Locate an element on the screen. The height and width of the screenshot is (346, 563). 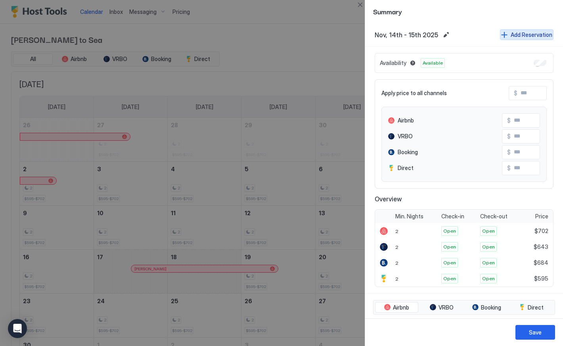
div: Add Reservation is located at coordinates (531, 34).